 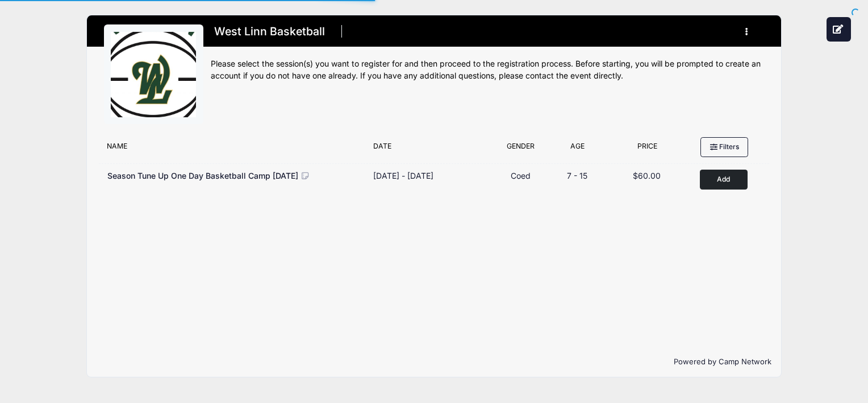 I want to click on span: Coed, so click(x=521, y=175).